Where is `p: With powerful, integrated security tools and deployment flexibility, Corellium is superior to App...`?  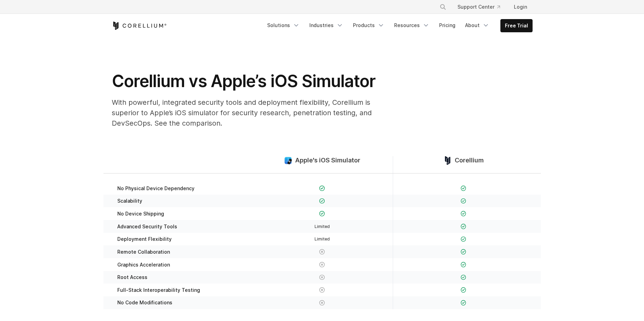 p: With powerful, integrated security tools and deployment flexibility, Corellium is superior to App... is located at coordinates (251, 113).